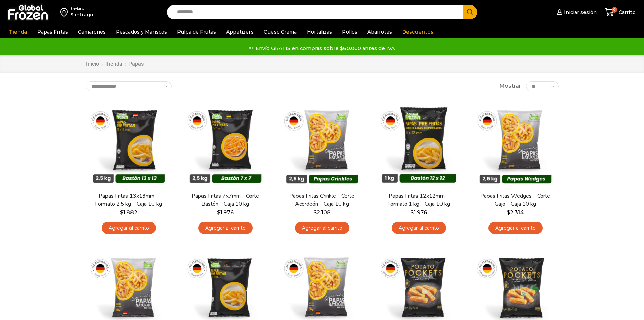  Describe the element at coordinates (82, 14) in the screenshot. I see `div: Santiago` at that location.